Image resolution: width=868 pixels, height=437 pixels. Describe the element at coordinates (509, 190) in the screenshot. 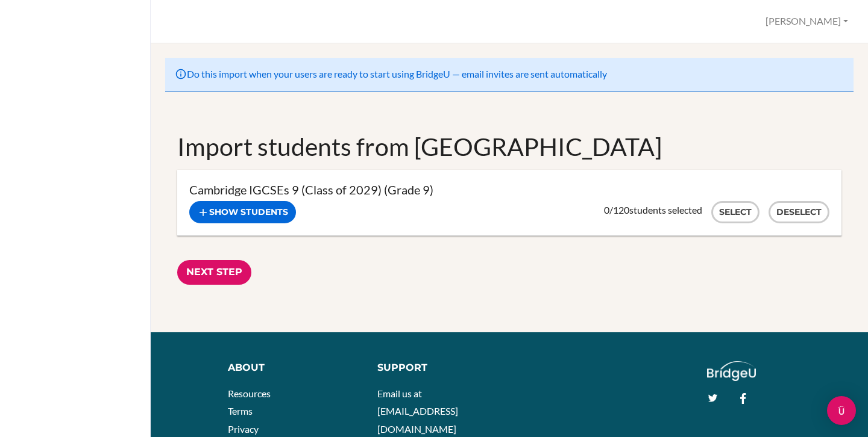

I see `h3: Cambridge IGCSEs 9 (Class of 2029) (Grade 9)` at that location.